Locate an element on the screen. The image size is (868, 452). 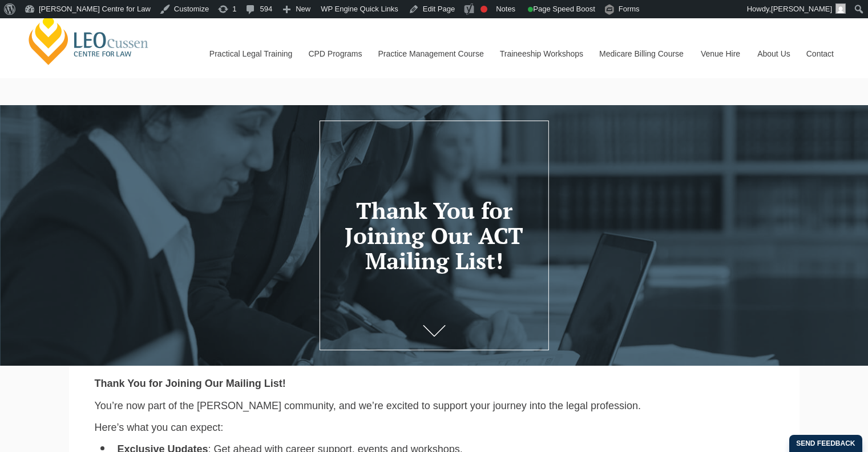
a: Practice Management Course is located at coordinates (430, 54).